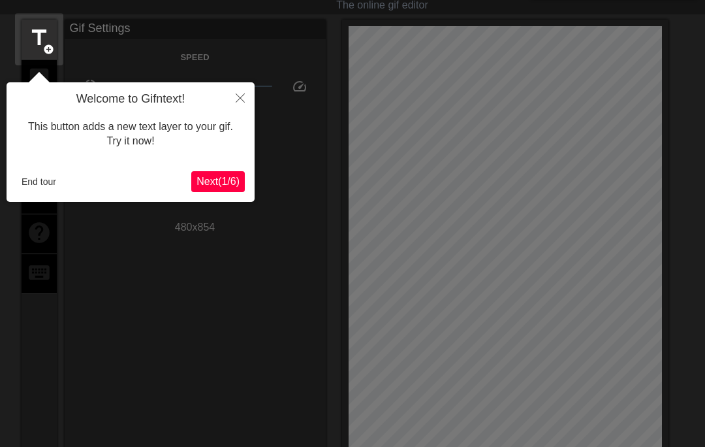  What do you see at coordinates (131, 134) in the screenshot?
I see `div: This button adds a new text layer to your gif. Try it now!` at bounding box center [131, 134].